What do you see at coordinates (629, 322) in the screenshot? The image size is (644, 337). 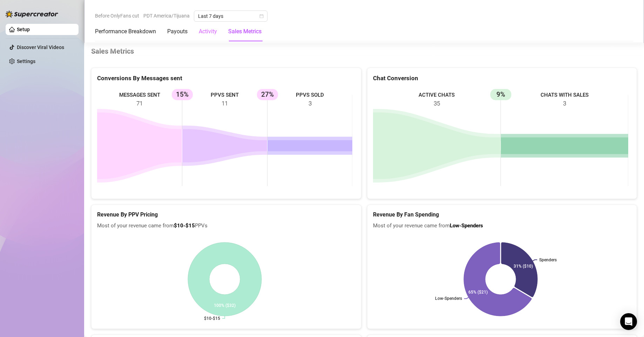 I see `div: Open Intercom Messenger` at bounding box center [629, 322].